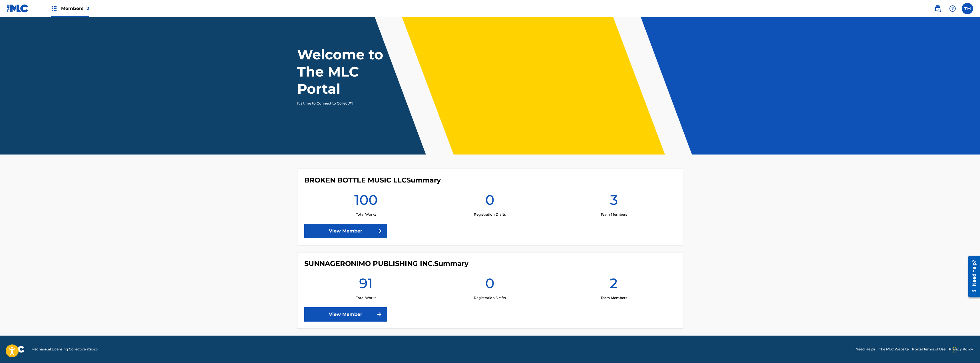  What do you see at coordinates (938, 9) in the screenshot?
I see `a: Public Search` at bounding box center [938, 9].